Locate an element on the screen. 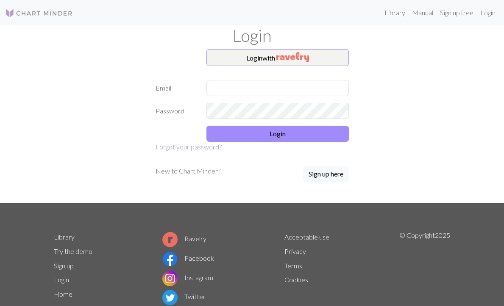  h1: Login is located at coordinates (252, 36).